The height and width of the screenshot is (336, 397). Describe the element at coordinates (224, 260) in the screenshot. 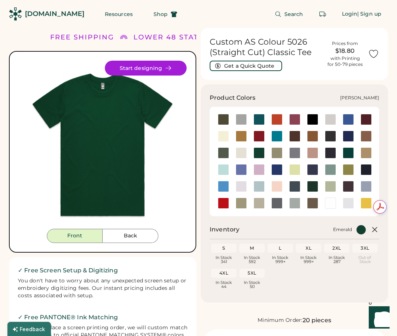

I see `div: In Stock 341` at that location.